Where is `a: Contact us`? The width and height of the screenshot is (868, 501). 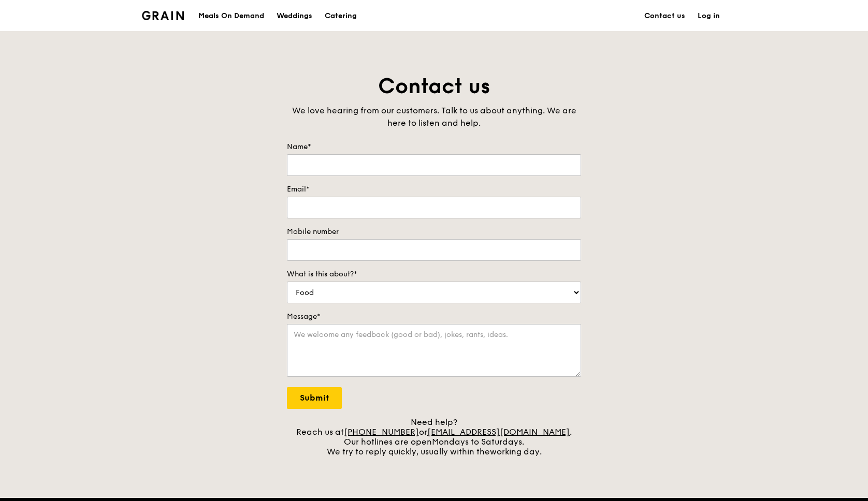 a: Contact us is located at coordinates (665, 16).